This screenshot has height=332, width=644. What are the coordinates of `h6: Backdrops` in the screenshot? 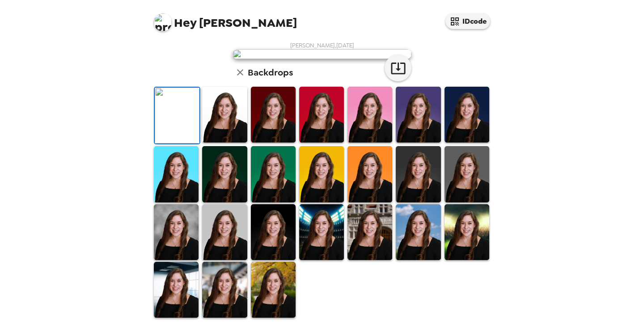 It's located at (270, 72).